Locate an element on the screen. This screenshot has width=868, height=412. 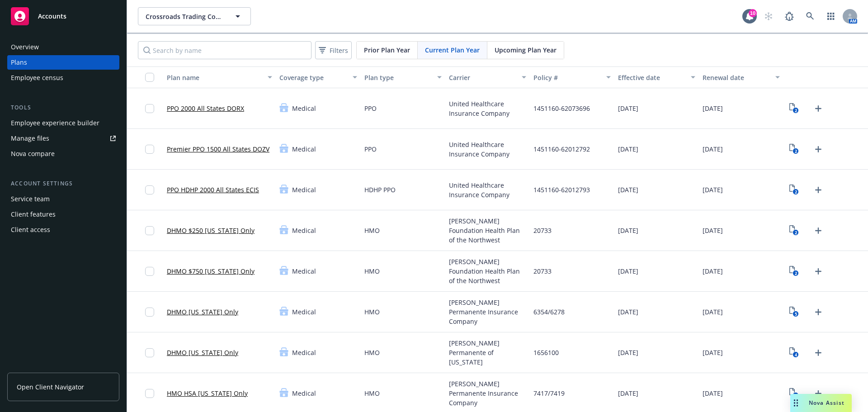
button: Carrier is located at coordinates (487, 77).